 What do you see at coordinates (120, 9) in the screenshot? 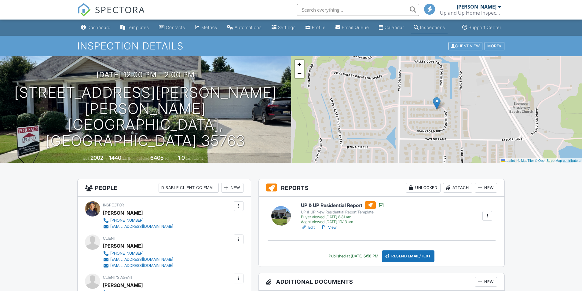
I see `span: SPECTORA` at bounding box center [120, 9].